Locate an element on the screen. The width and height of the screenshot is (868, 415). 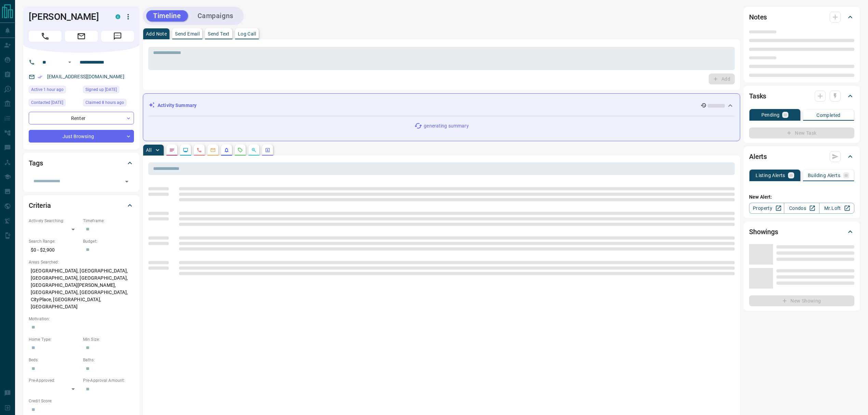
p: Areas Searched: is located at coordinates (81, 262).